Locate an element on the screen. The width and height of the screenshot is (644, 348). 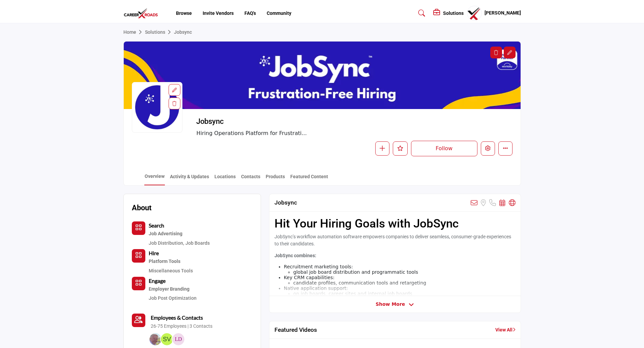
a: Job Advertising is located at coordinates (179, 234).